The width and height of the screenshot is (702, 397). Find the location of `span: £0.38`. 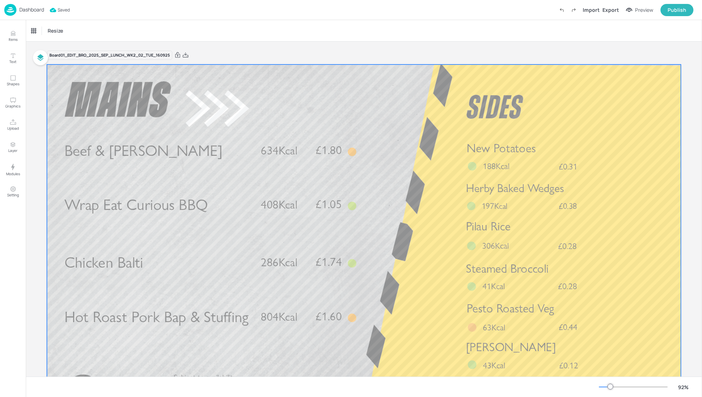

span: £0.38 is located at coordinates (568, 206).